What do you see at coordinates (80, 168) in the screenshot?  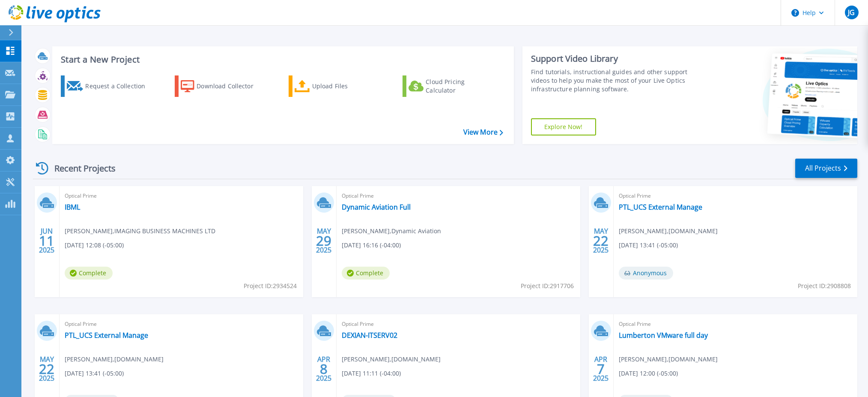 I see `div: Recent Projects` at bounding box center [80, 168].